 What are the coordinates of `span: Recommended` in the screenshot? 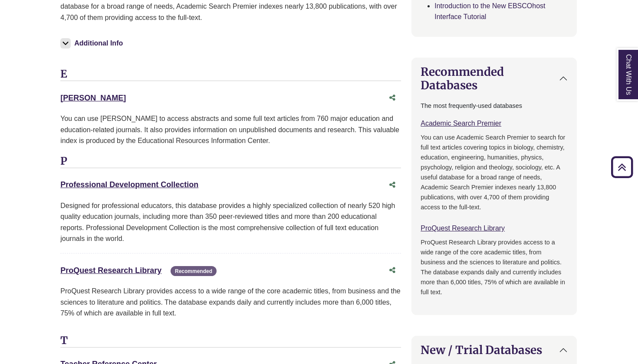 It's located at (194, 271).